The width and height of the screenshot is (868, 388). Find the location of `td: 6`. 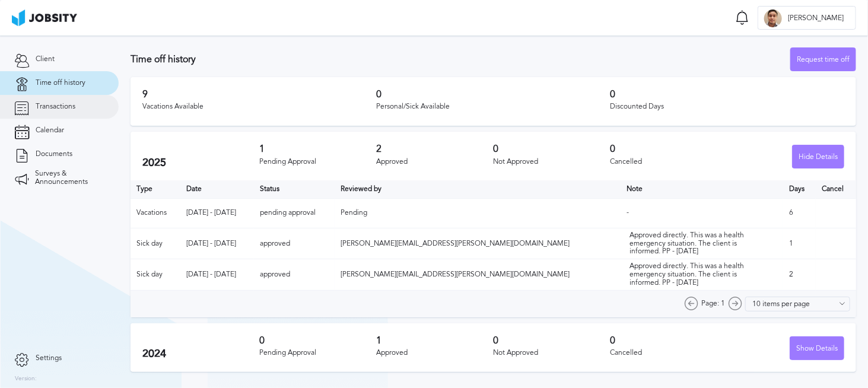

td: 6 is located at coordinates (799, 213).